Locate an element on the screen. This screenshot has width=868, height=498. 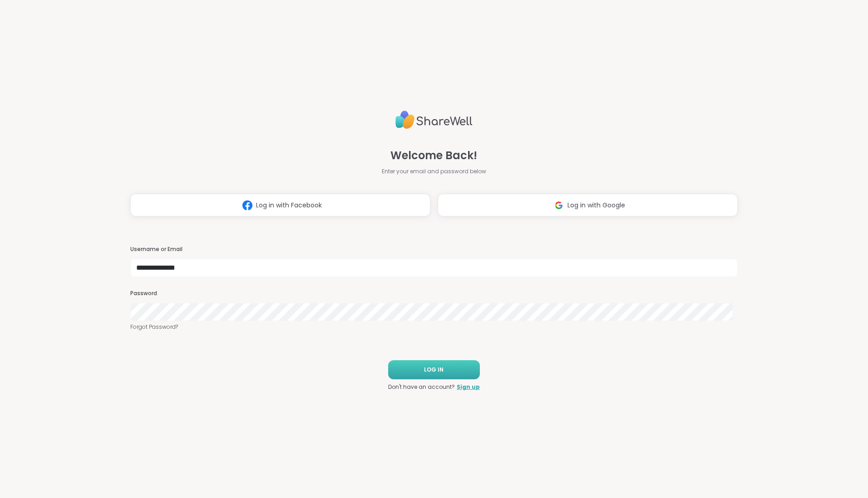
button: Log in with Facebook is located at coordinates (280, 205).